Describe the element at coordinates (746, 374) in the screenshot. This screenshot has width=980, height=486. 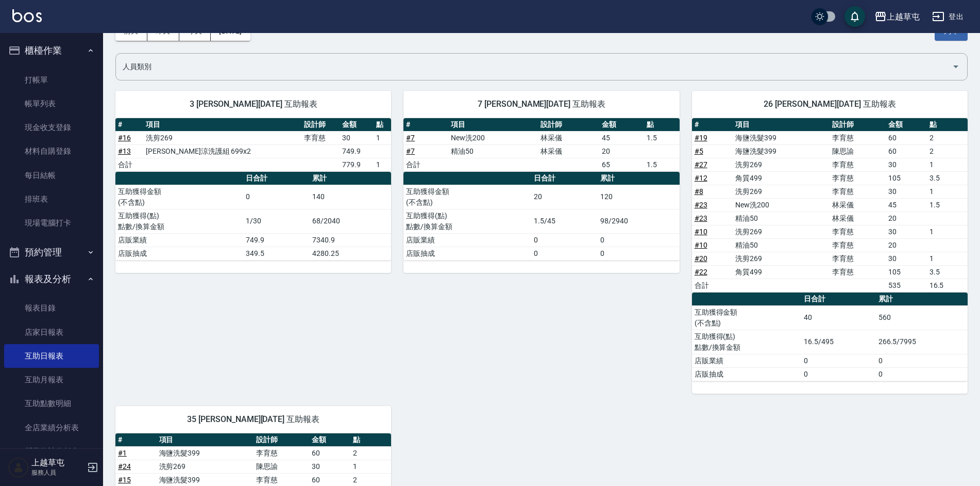
I see `td: 店販抽成` at that location.